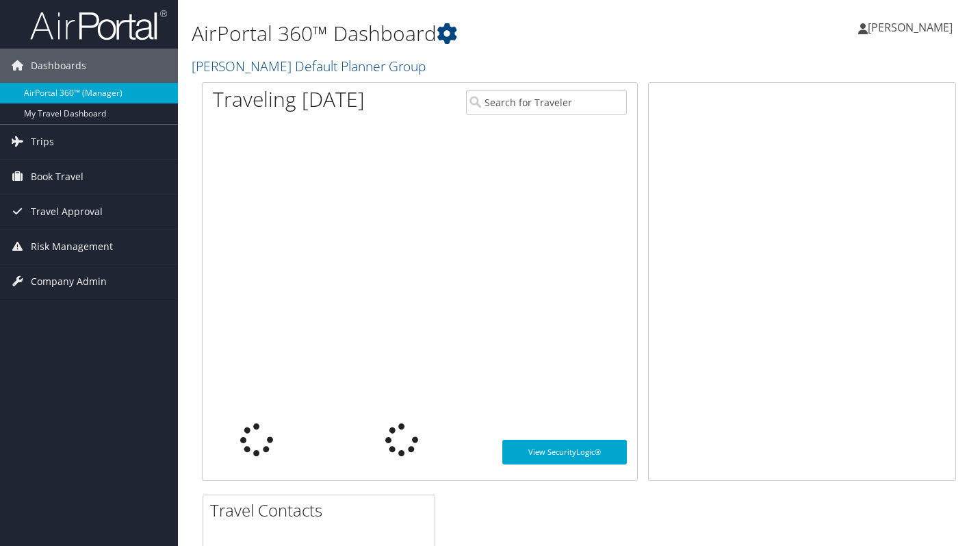 The width and height of the screenshot is (980, 546). I want to click on span: Company Admin, so click(68, 282).